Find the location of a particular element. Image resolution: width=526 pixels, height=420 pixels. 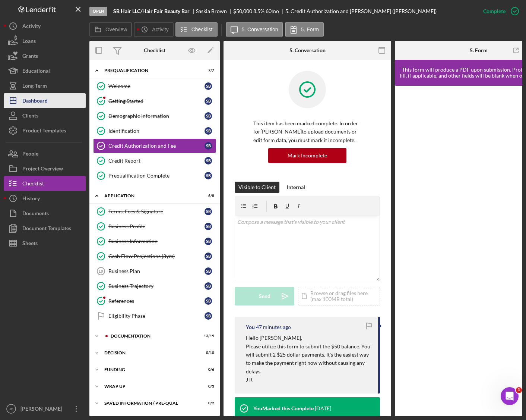

button: 5. Form is located at coordinates (304, 30).